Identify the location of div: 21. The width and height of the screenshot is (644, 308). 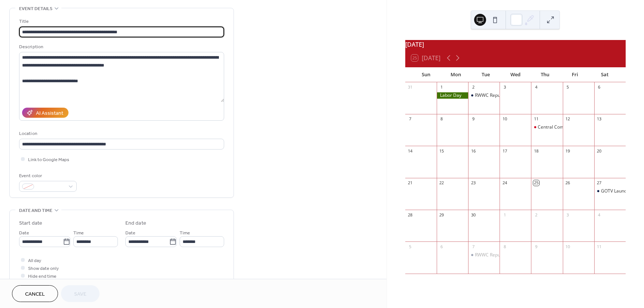
(410, 183).